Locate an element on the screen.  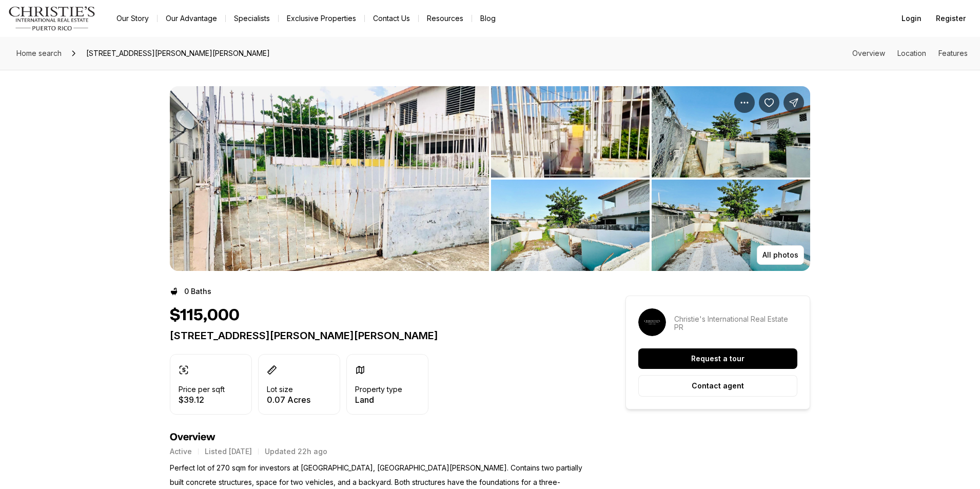
a: Skip to: Location is located at coordinates (912, 53).